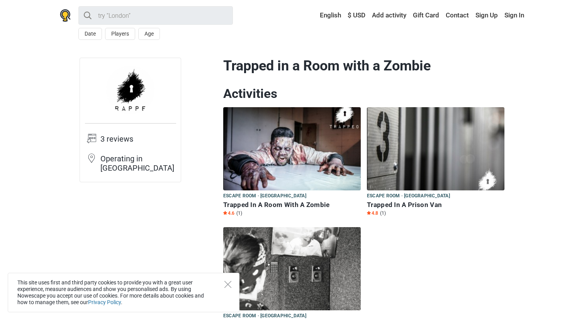 Image resolution: width=584 pixels, height=320 pixels. I want to click on h2: Activities, so click(364, 94).